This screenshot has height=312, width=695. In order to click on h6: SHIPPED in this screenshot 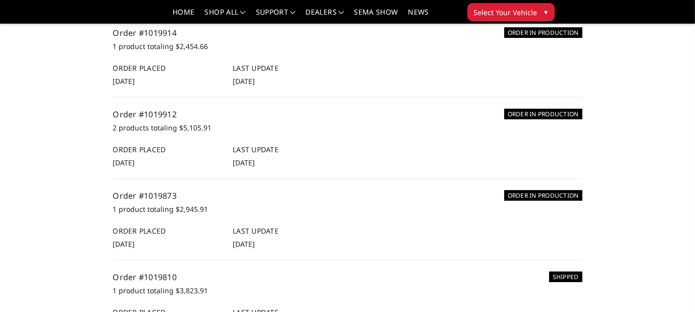, I will do `click(566, 276)`.